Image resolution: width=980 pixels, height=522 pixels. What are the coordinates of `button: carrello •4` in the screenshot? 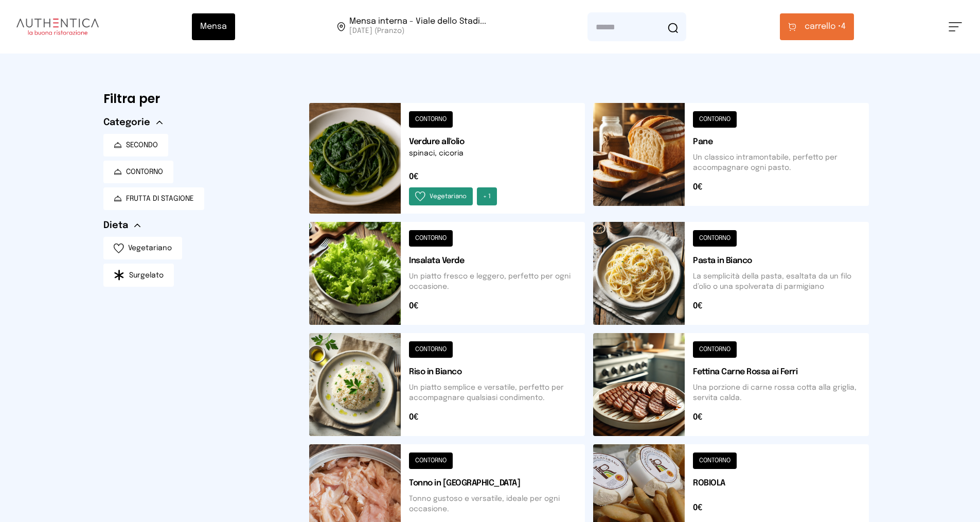 It's located at (816, 27).